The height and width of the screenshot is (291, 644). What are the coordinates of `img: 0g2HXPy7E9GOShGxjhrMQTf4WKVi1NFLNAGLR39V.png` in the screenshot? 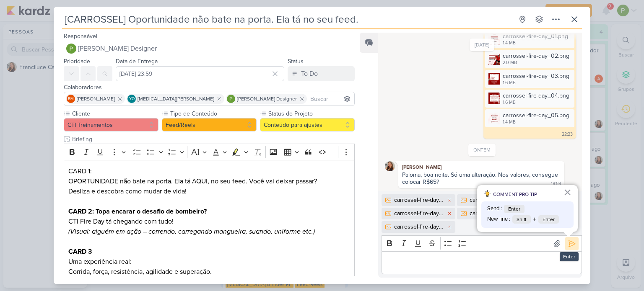 It's located at (494, 59).